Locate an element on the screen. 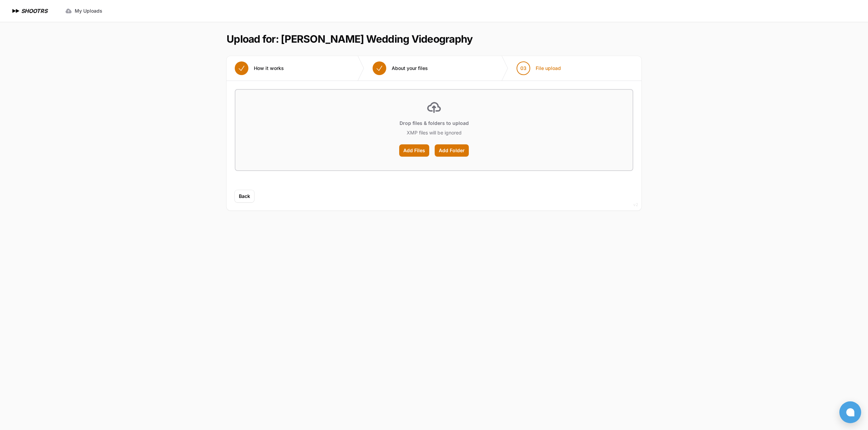  button: Back is located at coordinates (244, 196).